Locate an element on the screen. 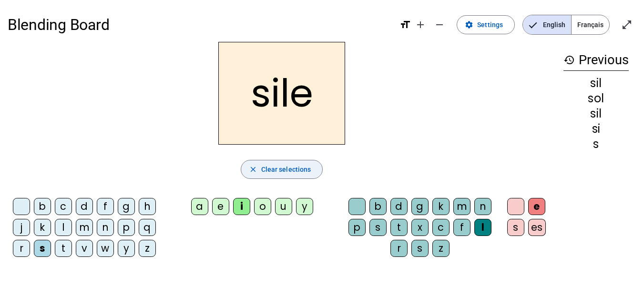 The height and width of the screenshot is (285, 644). button: Clear selections is located at coordinates (282, 170).